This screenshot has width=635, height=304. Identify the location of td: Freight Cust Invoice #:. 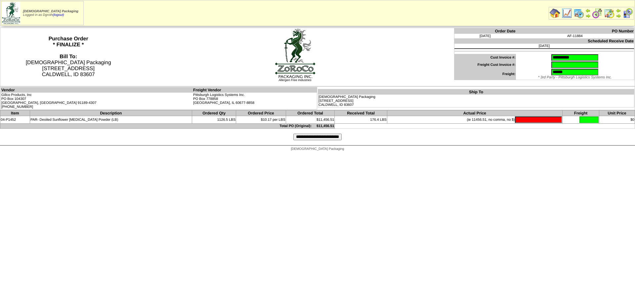
(485, 65).